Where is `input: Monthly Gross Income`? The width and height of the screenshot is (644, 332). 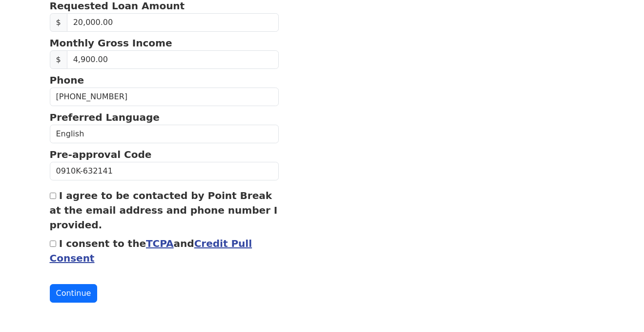
input: Monthly Gross Income is located at coordinates (173, 59).